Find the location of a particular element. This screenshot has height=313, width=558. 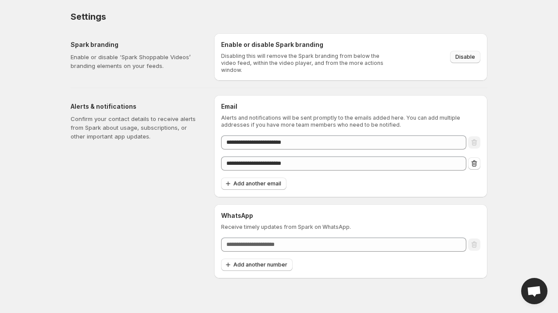

h6: Enable or disable Spark branding is located at coordinates (305, 45).